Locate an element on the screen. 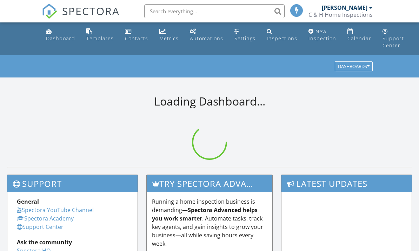  strong: General is located at coordinates (28, 202).